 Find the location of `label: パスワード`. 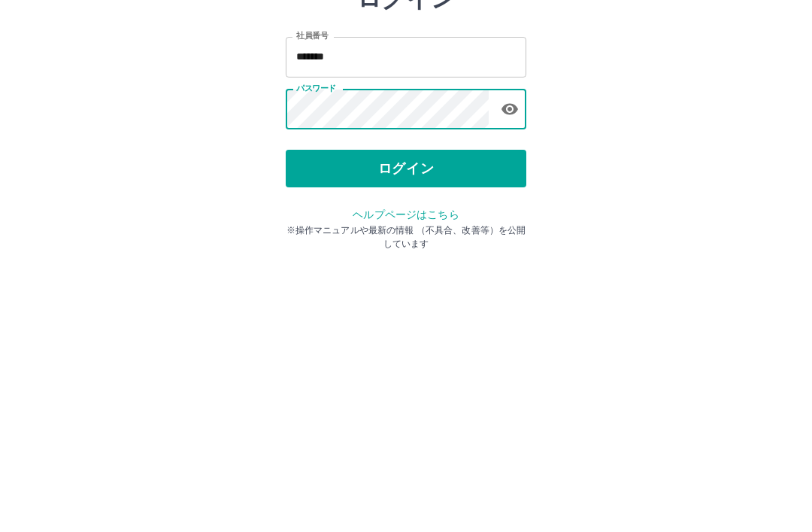

label: パスワード is located at coordinates (316, 198).